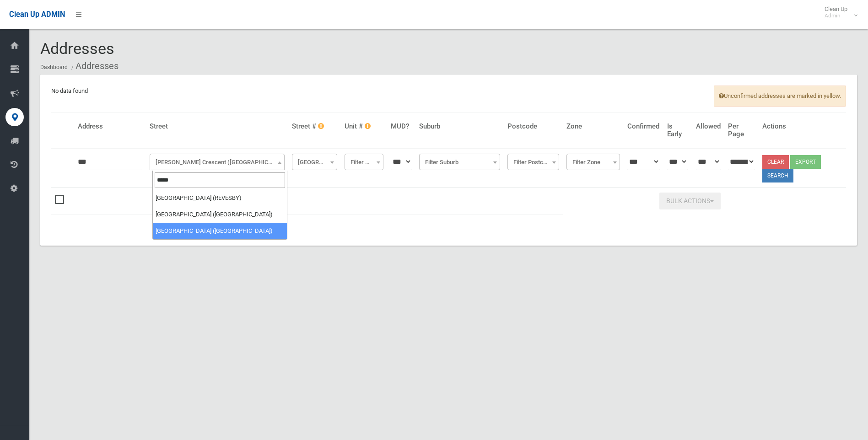 This screenshot has width=868, height=440. What do you see at coordinates (94, 66) in the screenshot?
I see `li: Addresses` at bounding box center [94, 66].